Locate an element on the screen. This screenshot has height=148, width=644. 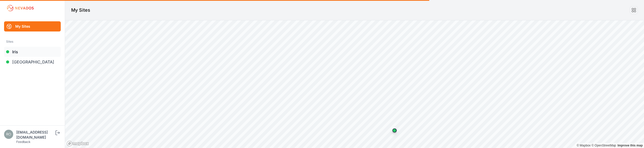
a: OpenStreetMap is located at coordinates (604, 145).